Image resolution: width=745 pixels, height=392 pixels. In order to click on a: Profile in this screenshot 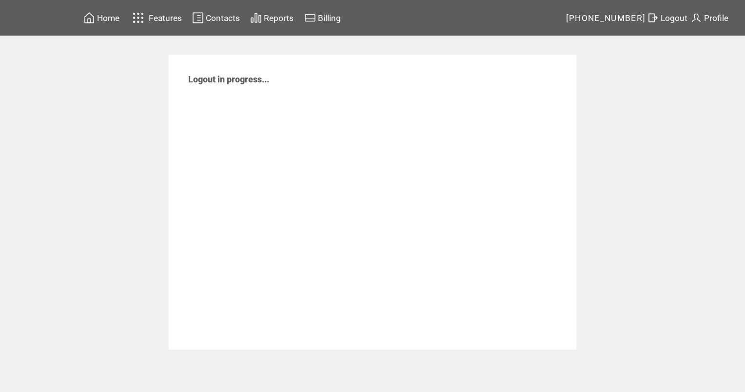, I will do `click(709, 18)`.